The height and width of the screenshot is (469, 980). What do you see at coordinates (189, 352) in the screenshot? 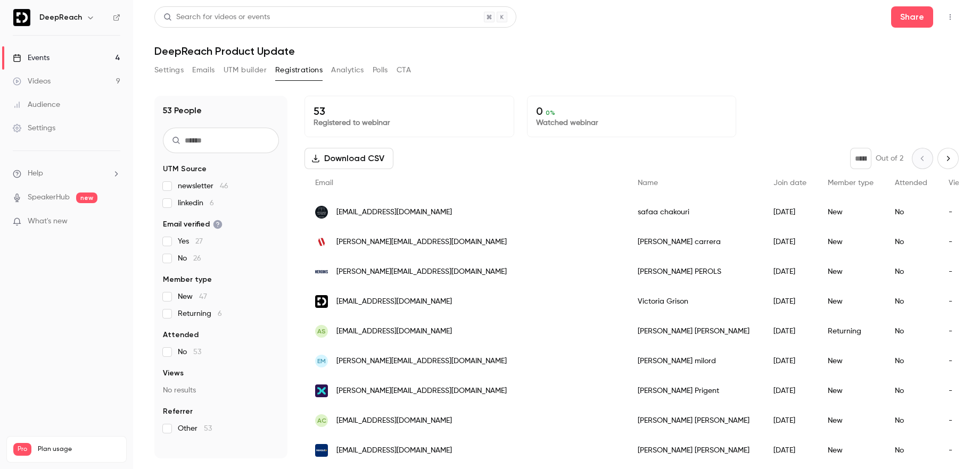
I see `span: No` at bounding box center [189, 352].